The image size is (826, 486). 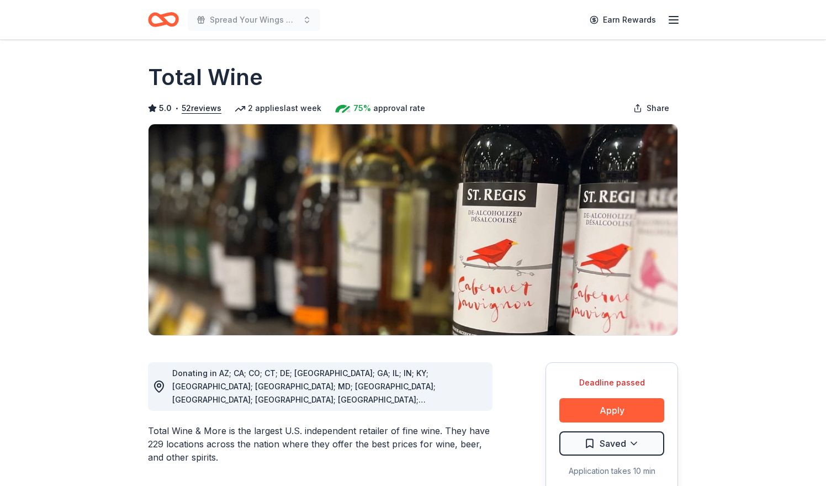 I want to click on button: Spread Your Wings Gala - The Masked Singer, so click(x=254, y=20).